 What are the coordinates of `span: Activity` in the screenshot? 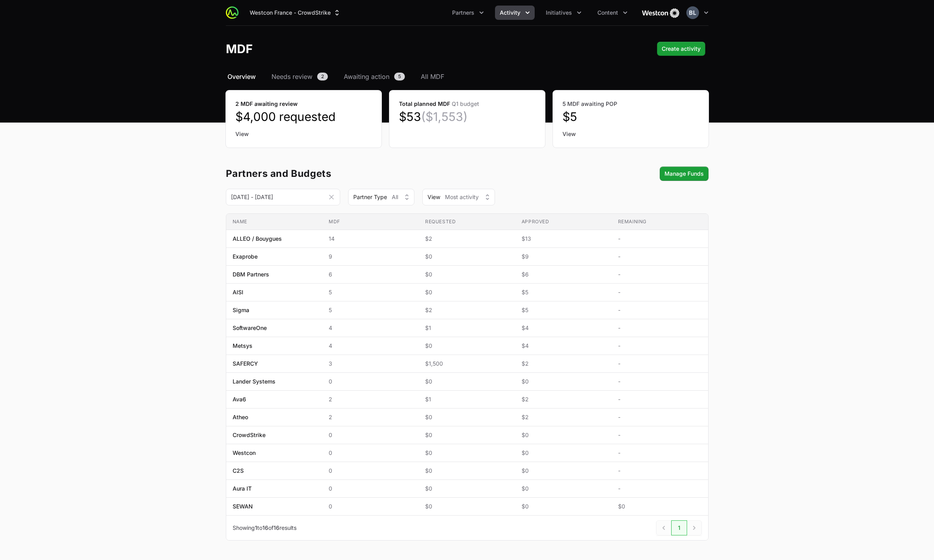 It's located at (510, 13).